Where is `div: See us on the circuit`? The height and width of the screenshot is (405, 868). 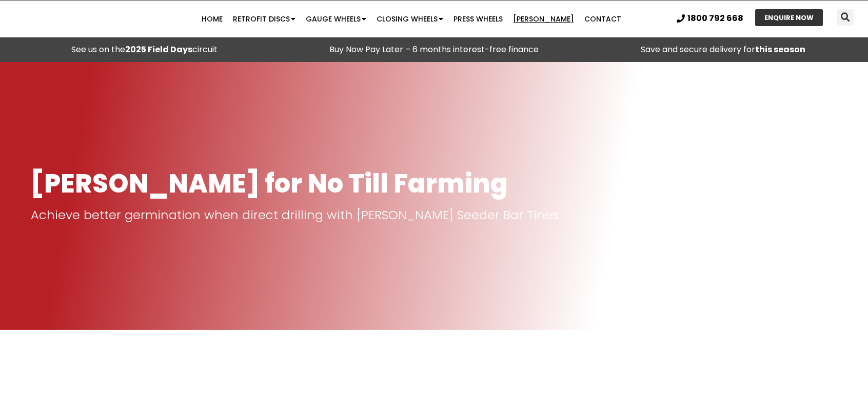
div: See us on the circuit is located at coordinates (144, 50).